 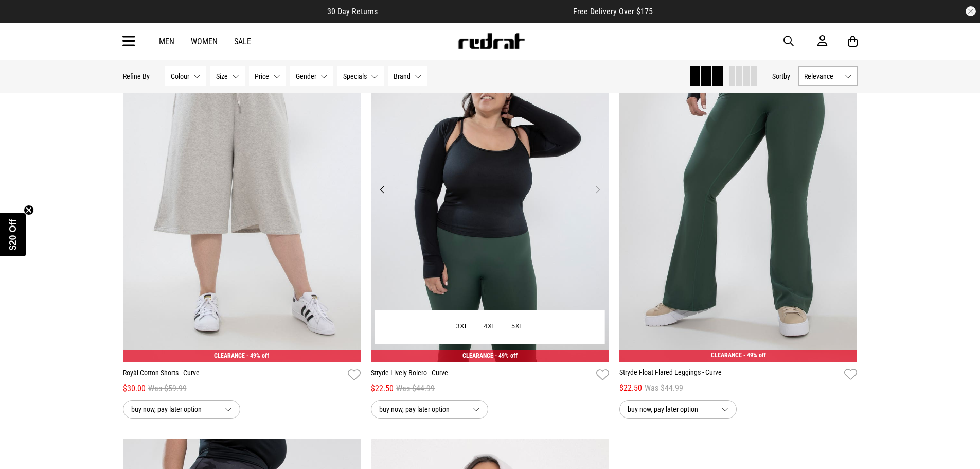 What do you see at coordinates (482, 374) in the screenshot?
I see `a: Stryde Lively Bolero - Curve` at bounding box center [482, 374].